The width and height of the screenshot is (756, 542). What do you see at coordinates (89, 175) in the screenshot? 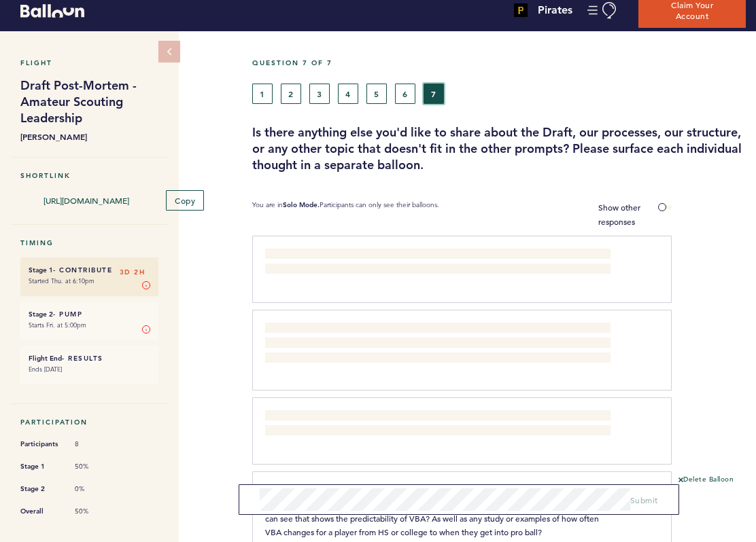
I see `h5: Shortlink` at bounding box center [89, 175].